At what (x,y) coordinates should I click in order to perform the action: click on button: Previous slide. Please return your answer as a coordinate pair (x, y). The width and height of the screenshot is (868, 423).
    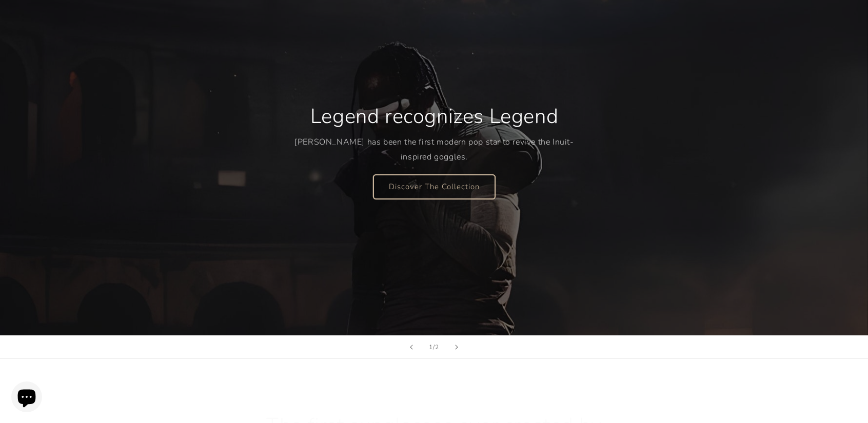
    Looking at the image, I should click on (411, 347).